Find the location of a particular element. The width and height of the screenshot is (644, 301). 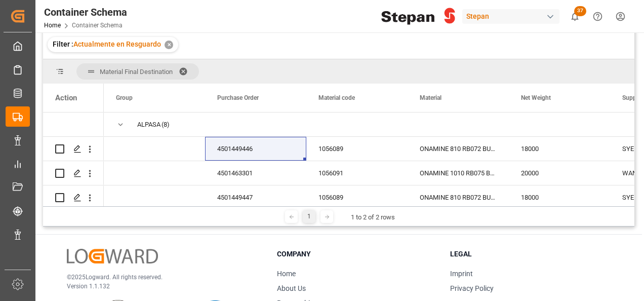

button: Stepan is located at coordinates (513, 16).